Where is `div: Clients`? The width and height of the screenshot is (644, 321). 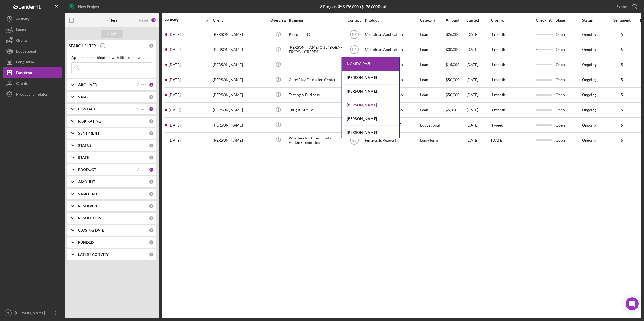
div: Clients is located at coordinates (22, 84).